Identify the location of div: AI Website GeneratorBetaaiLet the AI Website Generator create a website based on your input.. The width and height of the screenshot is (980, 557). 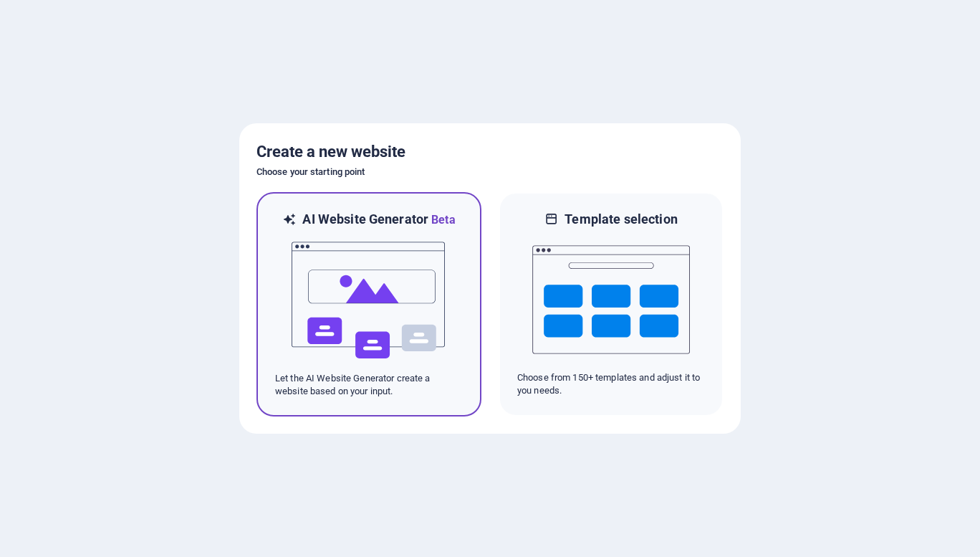
(369, 304).